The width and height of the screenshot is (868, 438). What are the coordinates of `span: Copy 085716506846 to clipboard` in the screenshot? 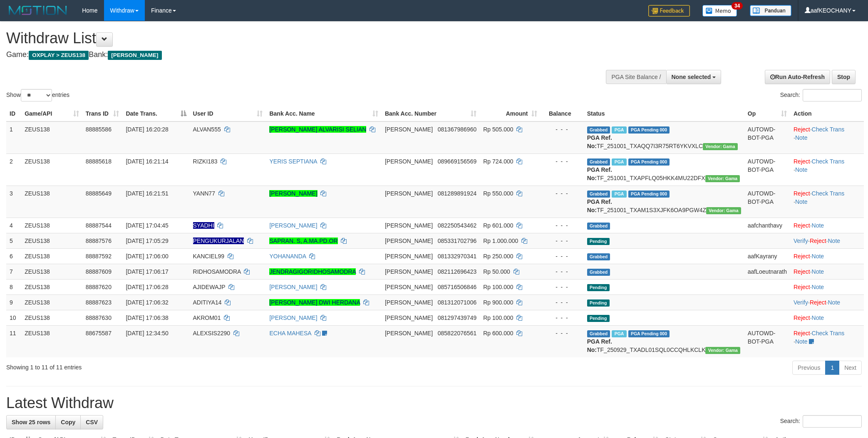 It's located at (457, 287).